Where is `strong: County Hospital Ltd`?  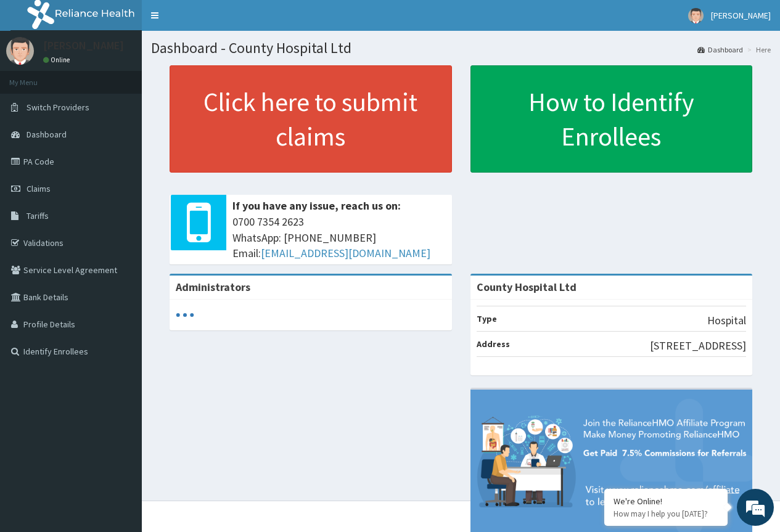
strong: County Hospital Ltd is located at coordinates (526, 287).